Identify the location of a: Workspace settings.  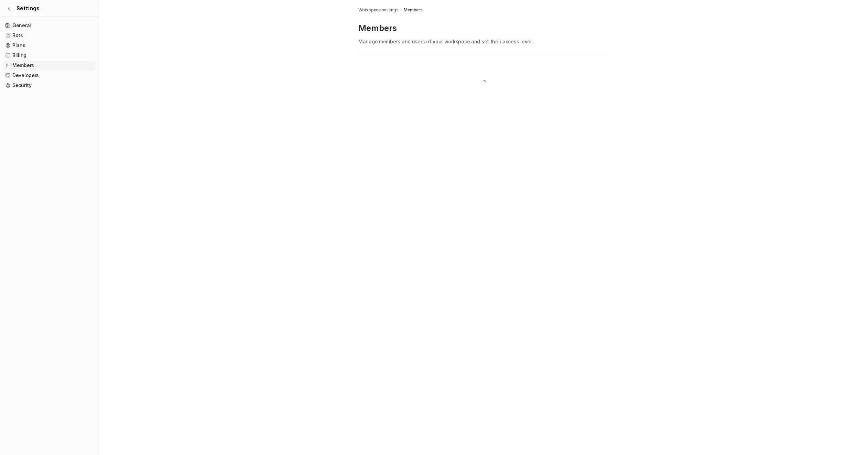
(378, 10).